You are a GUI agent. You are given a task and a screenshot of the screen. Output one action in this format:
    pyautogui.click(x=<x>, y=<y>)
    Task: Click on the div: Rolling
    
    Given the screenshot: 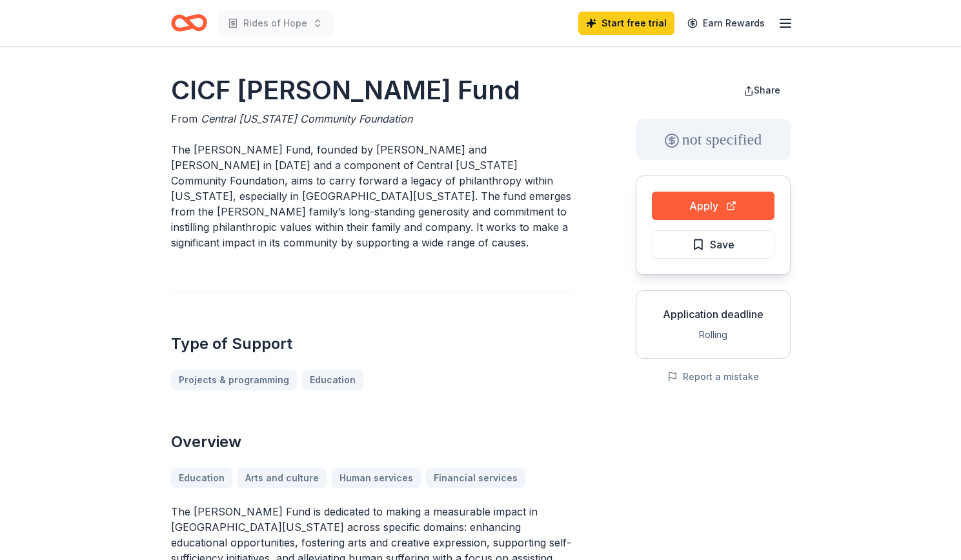 What is the action you would take?
    pyautogui.click(x=713, y=335)
    